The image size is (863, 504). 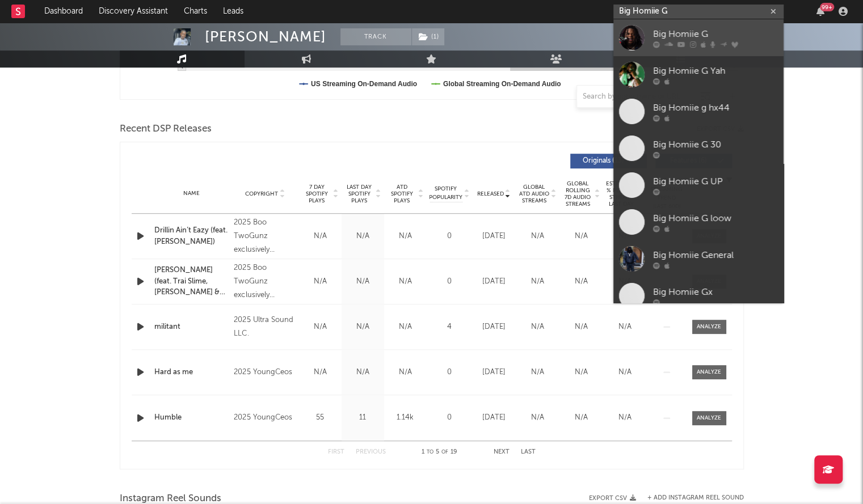 I want to click on a: Humble, so click(x=191, y=418).